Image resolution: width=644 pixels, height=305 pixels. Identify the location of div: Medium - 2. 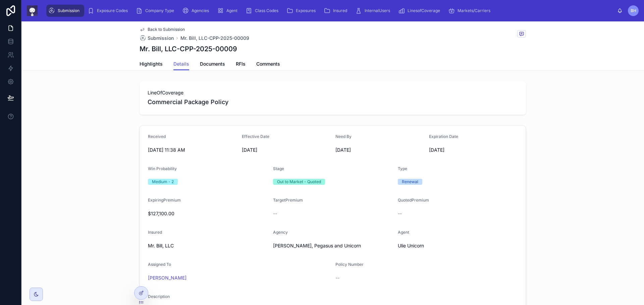
(163, 182).